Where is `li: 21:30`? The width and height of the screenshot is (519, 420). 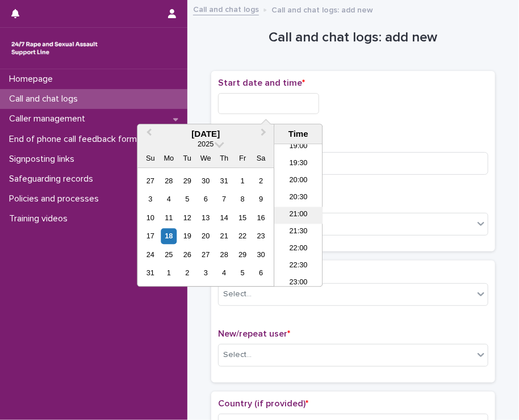
li: 21:30 is located at coordinates (298, 233).